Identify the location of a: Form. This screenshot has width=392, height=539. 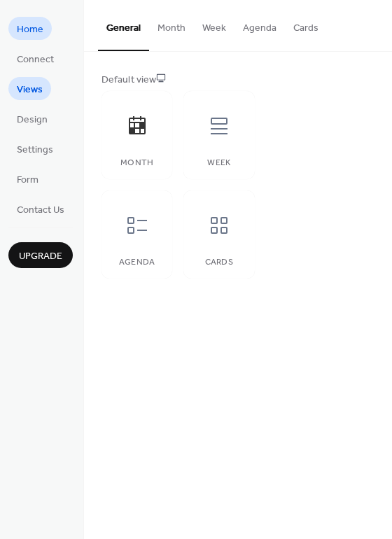
(27, 178).